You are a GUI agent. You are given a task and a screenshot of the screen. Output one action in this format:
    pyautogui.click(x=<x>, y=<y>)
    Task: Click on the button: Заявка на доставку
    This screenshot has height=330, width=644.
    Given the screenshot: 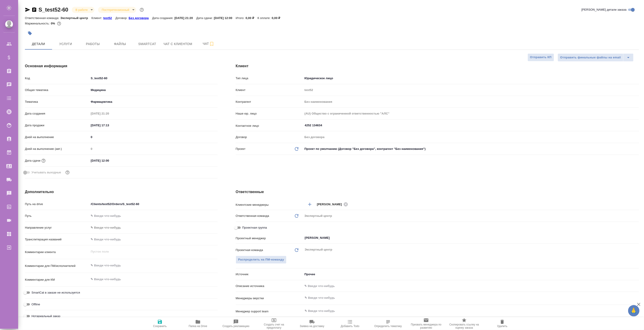 What is the action you would take?
    pyautogui.click(x=312, y=323)
    